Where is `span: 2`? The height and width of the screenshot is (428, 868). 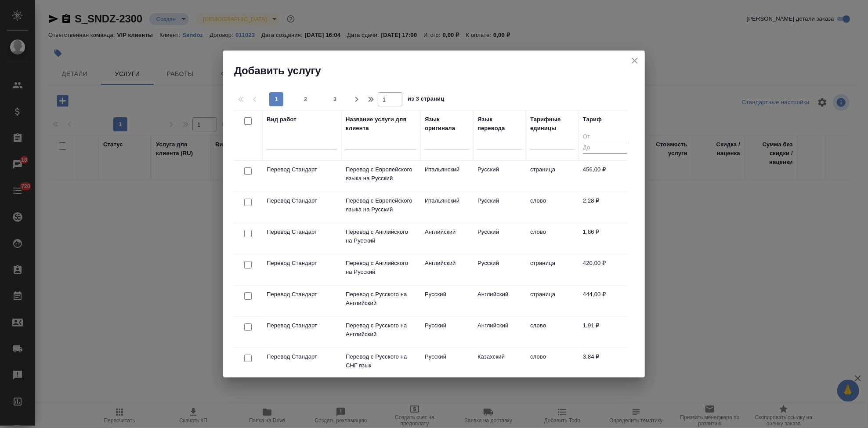
span: 2 is located at coordinates (306, 100).